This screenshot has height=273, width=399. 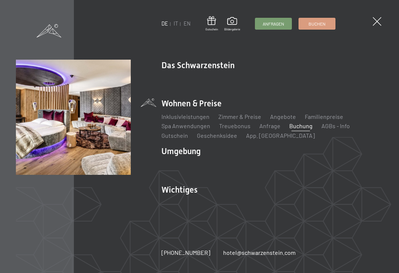 I want to click on span: Buchen, so click(x=317, y=24).